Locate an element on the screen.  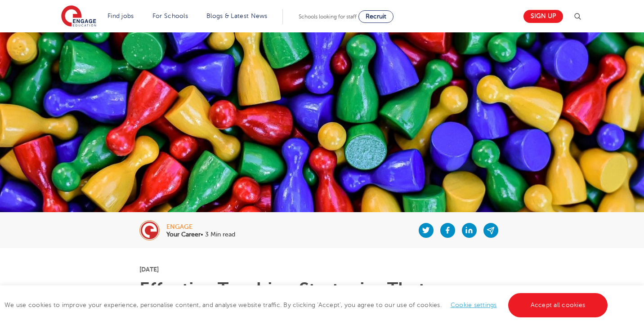
a: Cookie settings is located at coordinates (474, 304).